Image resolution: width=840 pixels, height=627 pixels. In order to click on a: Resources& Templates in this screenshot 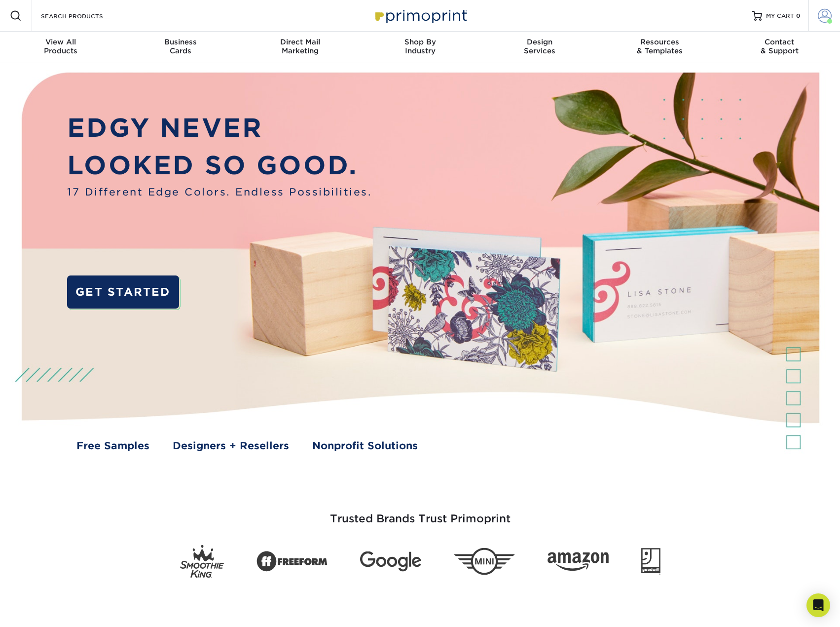, I will do `click(660, 48)`.